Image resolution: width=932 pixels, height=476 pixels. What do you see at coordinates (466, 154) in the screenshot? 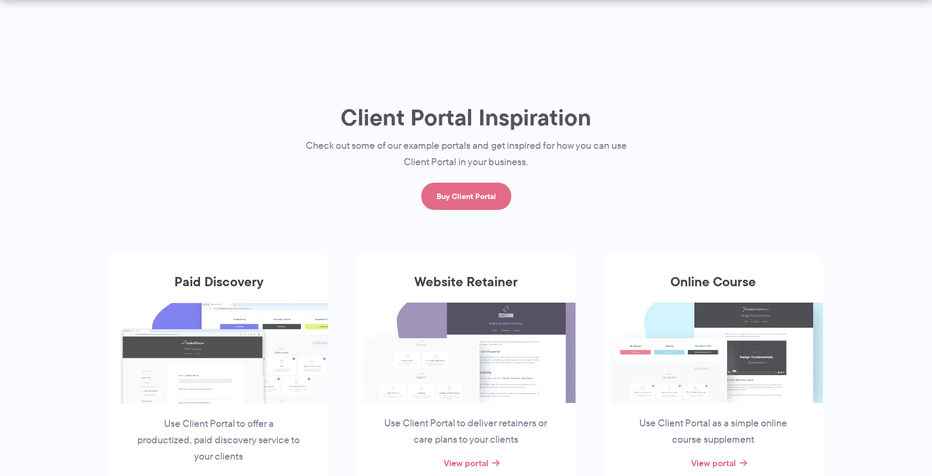
I see `p: Check out some of our example portals and get inspired for how you can use Client Portal in your ...` at bounding box center [466, 154].